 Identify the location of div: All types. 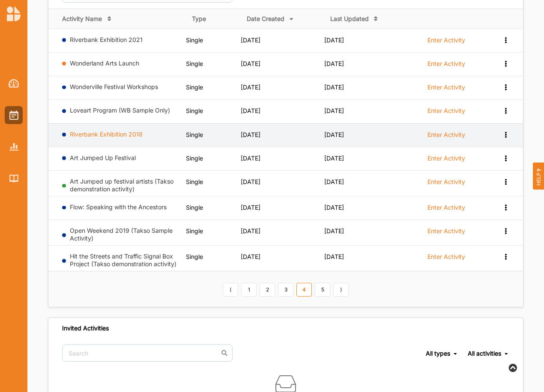
(437, 353).